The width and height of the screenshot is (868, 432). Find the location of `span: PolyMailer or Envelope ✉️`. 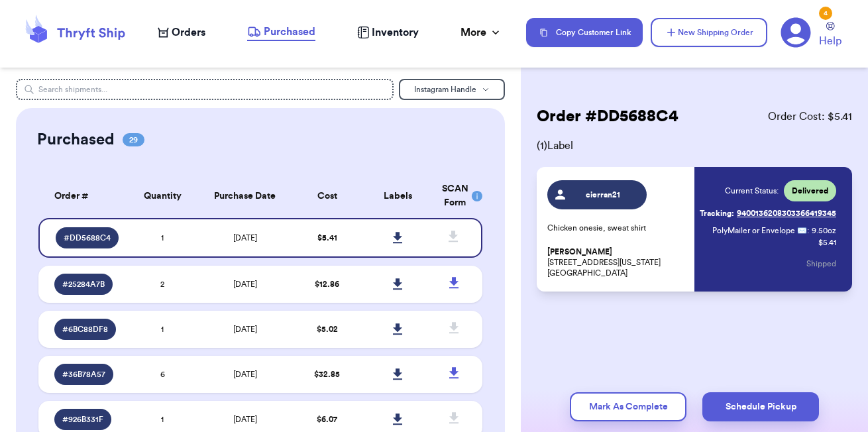

span: PolyMailer or Envelope ✉️ is located at coordinates (759, 231).